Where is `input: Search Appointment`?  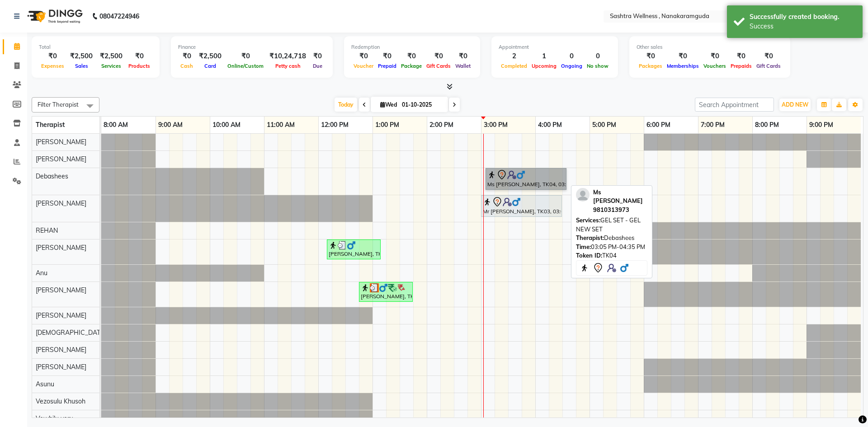
input: Search Appointment is located at coordinates (734, 104).